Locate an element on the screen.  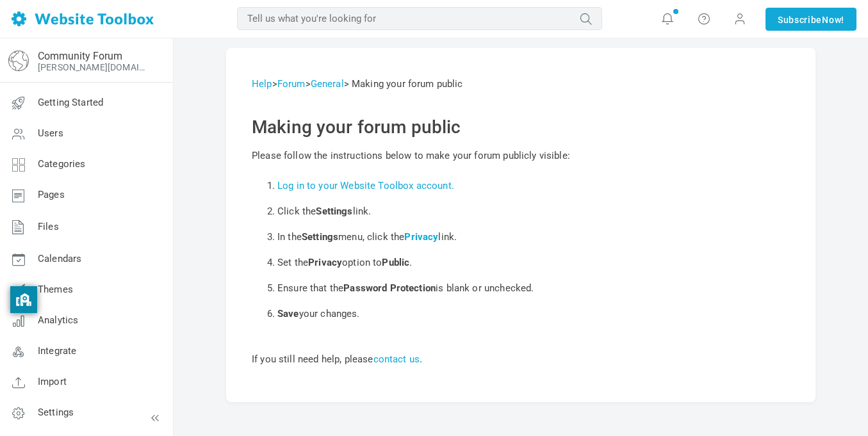
span: Themes is located at coordinates (55, 289).